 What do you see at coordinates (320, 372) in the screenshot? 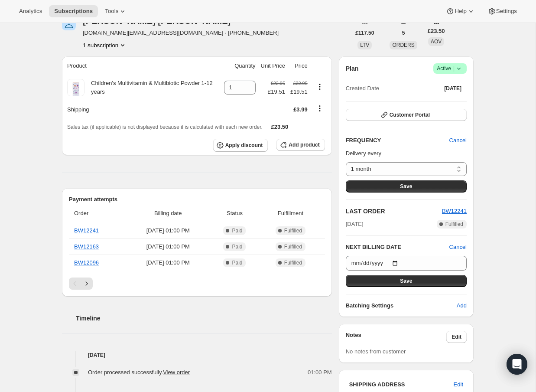
I see `span: 01:00 PM` at bounding box center [320, 372].